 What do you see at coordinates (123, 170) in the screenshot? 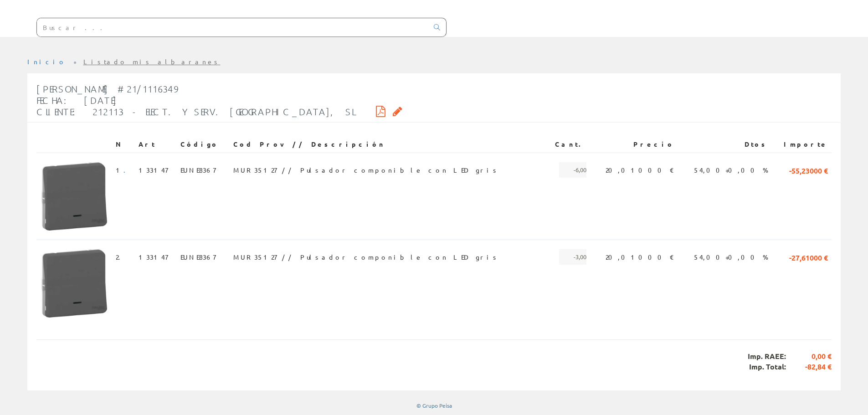
I see `span: 1` at bounding box center [123, 170].